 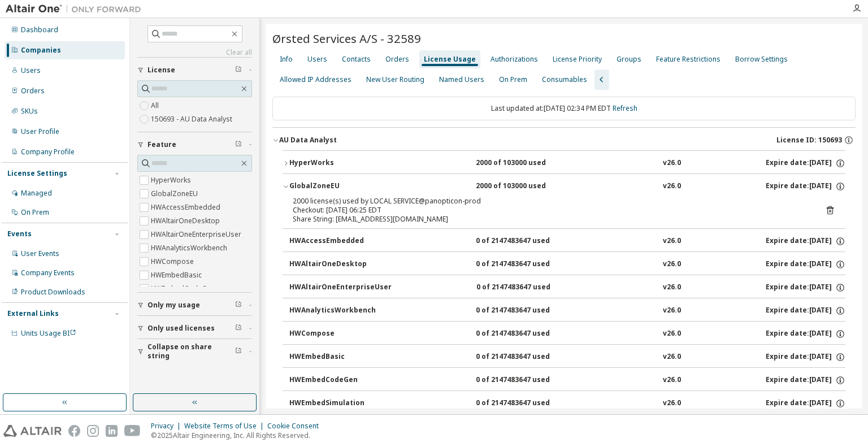 I want to click on div: User Events, so click(x=40, y=254).